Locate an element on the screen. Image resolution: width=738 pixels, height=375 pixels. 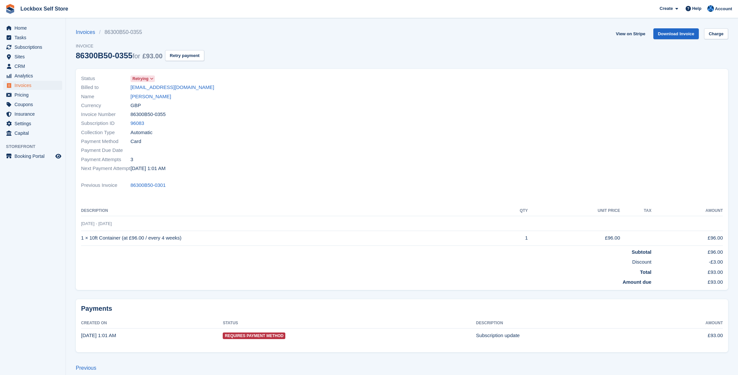
a: Download Invoice is located at coordinates (676, 34).